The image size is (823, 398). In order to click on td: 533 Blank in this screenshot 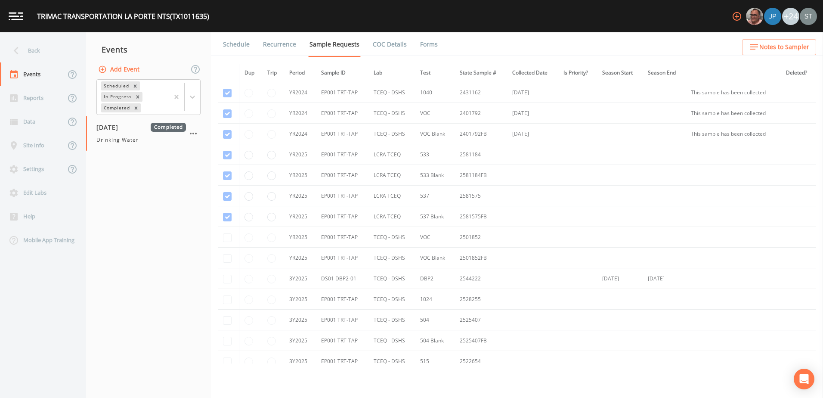, I will do `click(435, 175)`.